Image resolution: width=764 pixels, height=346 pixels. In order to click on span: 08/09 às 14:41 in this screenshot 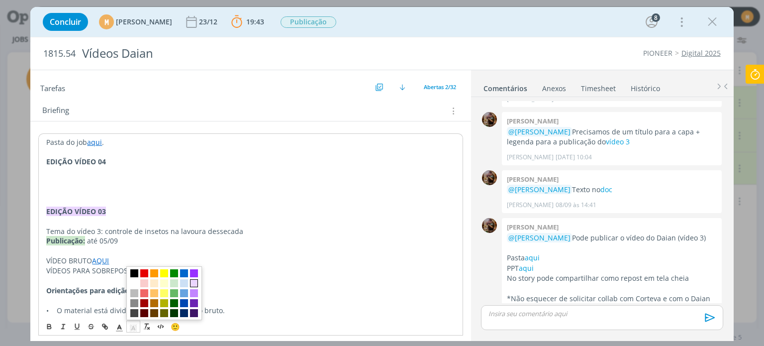, I will do `click(576, 205)`.